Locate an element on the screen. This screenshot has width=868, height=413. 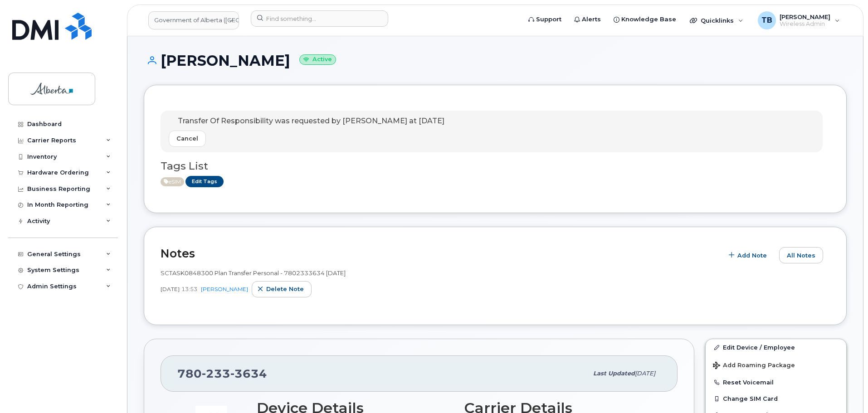
span: Delete note is located at coordinates (285, 288).